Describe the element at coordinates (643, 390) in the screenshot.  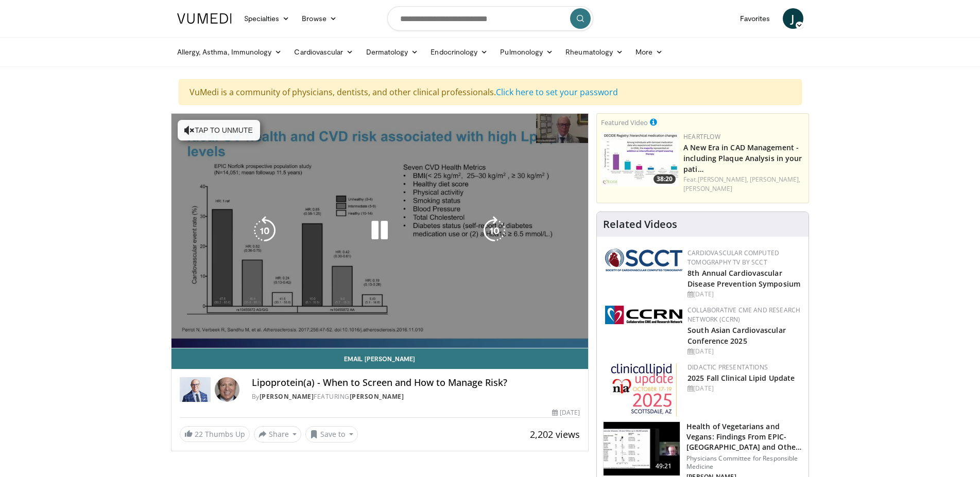
I see `img: d65bce67-f81a-47c5-b47d-7b8806b59ca8.jpg.150x105_q85_autocrop_double_scale_upscale_version-0.2.jpg` at that location.